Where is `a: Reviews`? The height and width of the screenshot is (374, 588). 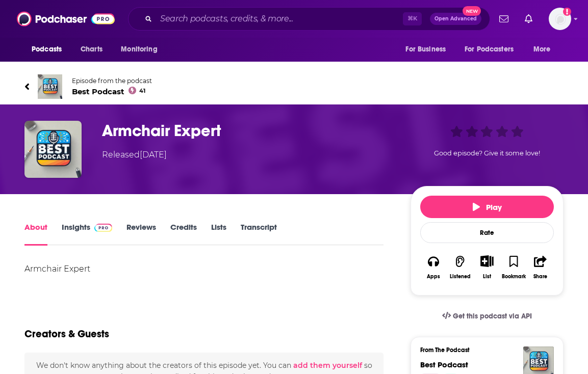 a: Reviews is located at coordinates (141, 234).